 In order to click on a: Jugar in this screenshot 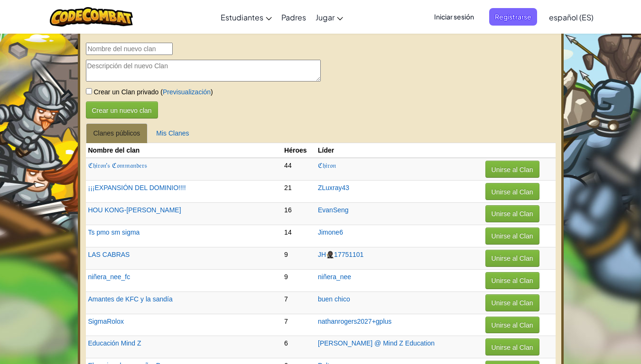, I will do `click(330, 17)`.